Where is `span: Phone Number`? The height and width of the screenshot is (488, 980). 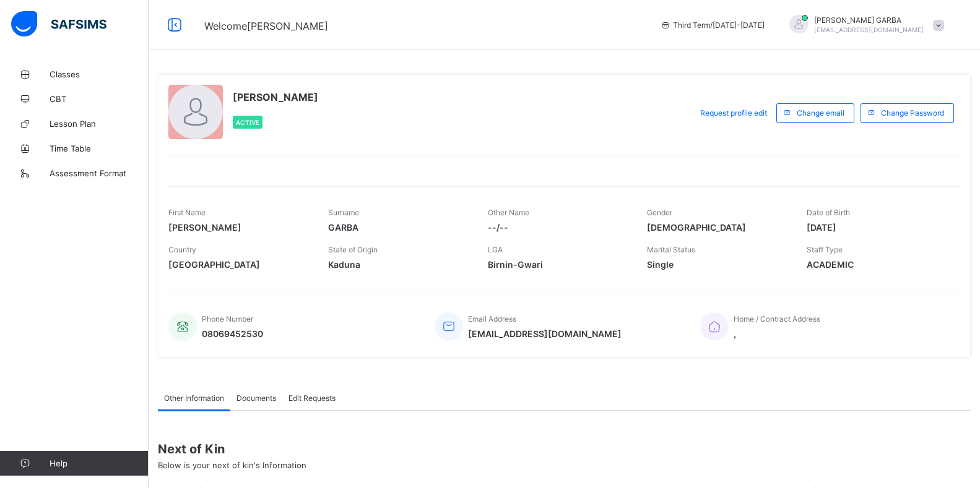
span: Phone Number is located at coordinates (227, 319).